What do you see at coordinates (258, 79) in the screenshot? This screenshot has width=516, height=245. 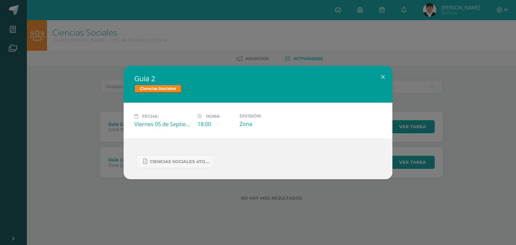 I see `h2: Guia 2` at bounding box center [258, 79].